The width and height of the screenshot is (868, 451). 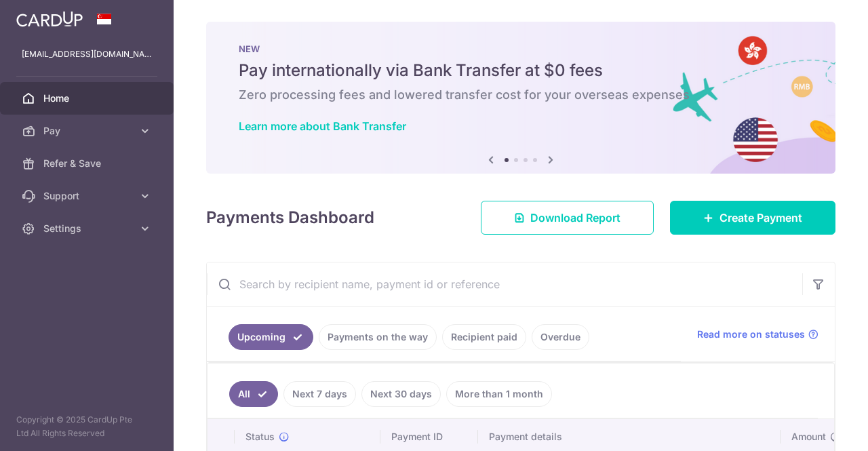 I want to click on h4: Payments Dashboard, so click(x=291, y=218).